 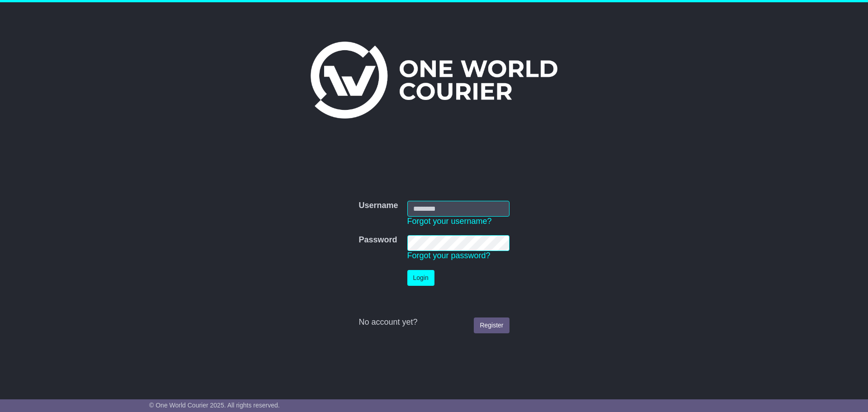 I want to click on a: Forgot your username?, so click(x=450, y=221).